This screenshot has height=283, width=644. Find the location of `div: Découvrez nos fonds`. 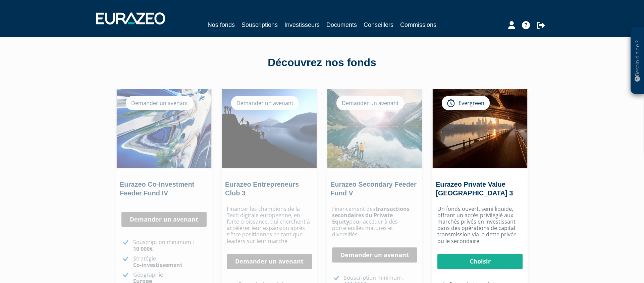

div: Découvrez nos fonds is located at coordinates (322, 63).